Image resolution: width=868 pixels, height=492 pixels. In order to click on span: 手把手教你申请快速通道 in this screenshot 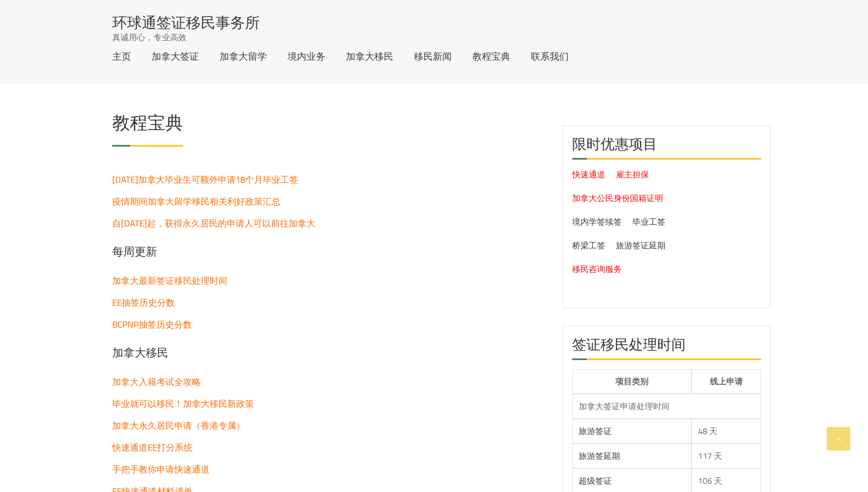, I will do `click(160, 469)`.